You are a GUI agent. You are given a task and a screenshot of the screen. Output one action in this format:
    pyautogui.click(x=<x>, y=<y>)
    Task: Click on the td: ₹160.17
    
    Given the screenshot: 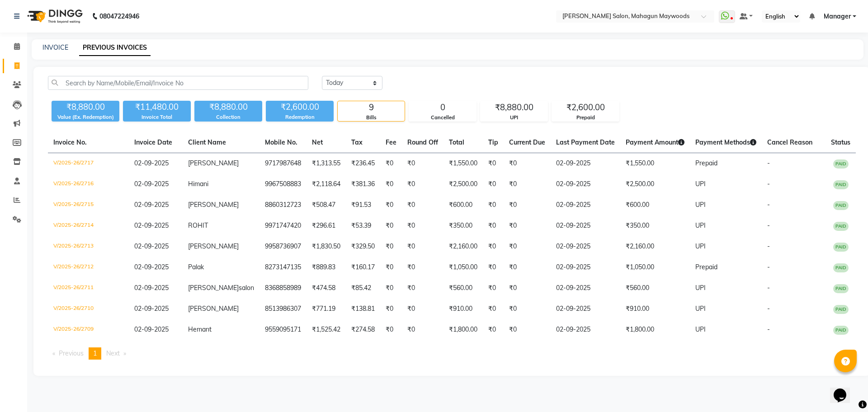 What is the action you would take?
    pyautogui.click(x=363, y=267)
    